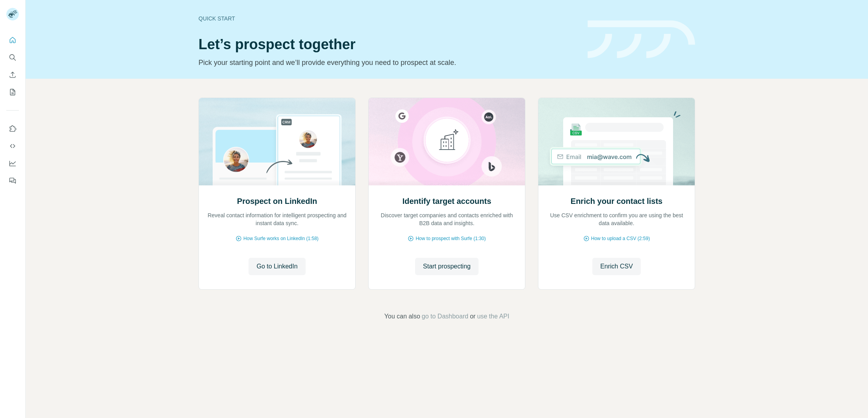  Describe the element at coordinates (616, 219) in the screenshot. I see `p: Use CSV enrichment to confirm you are using the best data available.` at that location.